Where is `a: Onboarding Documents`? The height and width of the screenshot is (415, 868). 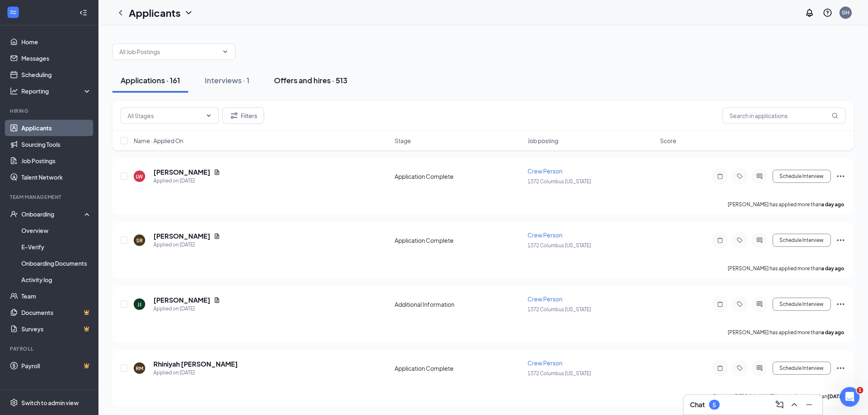 a: Onboarding Documents is located at coordinates (56, 263).